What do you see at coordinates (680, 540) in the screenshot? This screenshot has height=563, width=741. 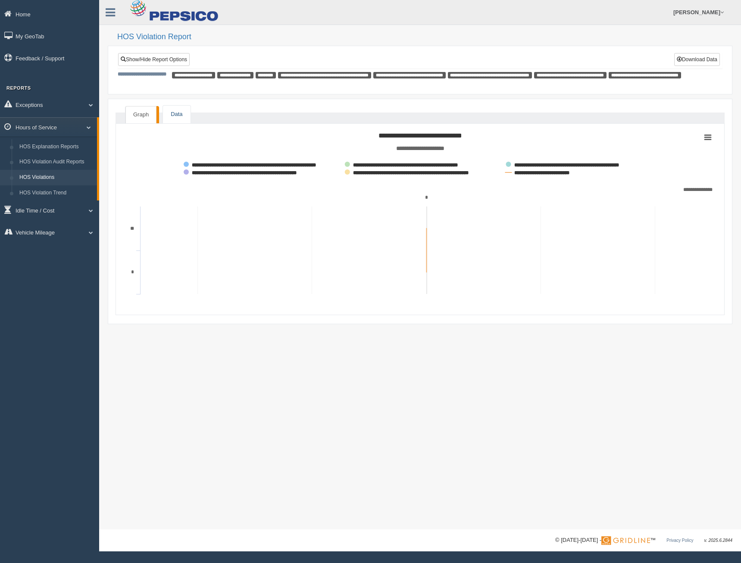 I see `a: Privacy Policy` at bounding box center [680, 540].